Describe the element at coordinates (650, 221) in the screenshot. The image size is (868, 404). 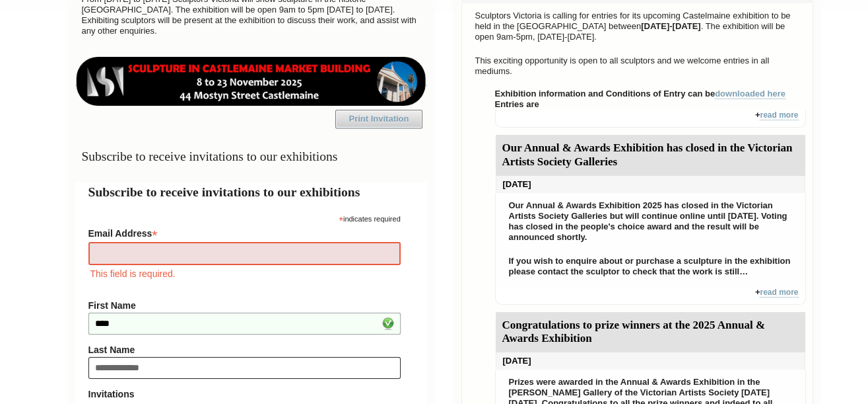
I see `p: Our Annual & Awards Exhibition 2025 has closed in the Victorian Artists Society Galleries but wil...` at that location.